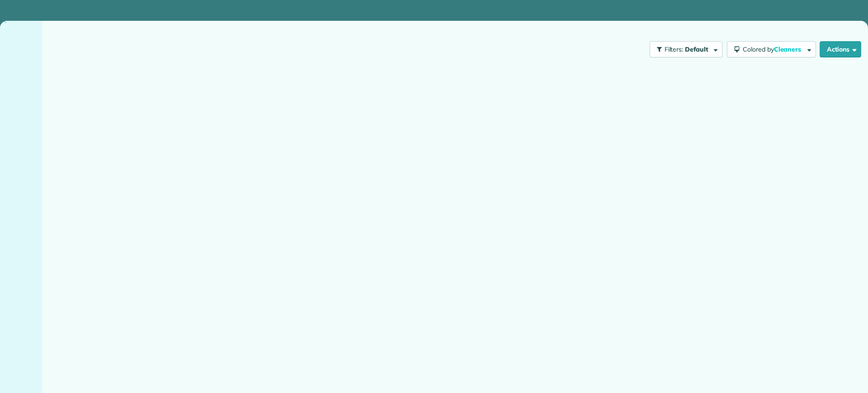  I want to click on button: Actions, so click(841, 50).